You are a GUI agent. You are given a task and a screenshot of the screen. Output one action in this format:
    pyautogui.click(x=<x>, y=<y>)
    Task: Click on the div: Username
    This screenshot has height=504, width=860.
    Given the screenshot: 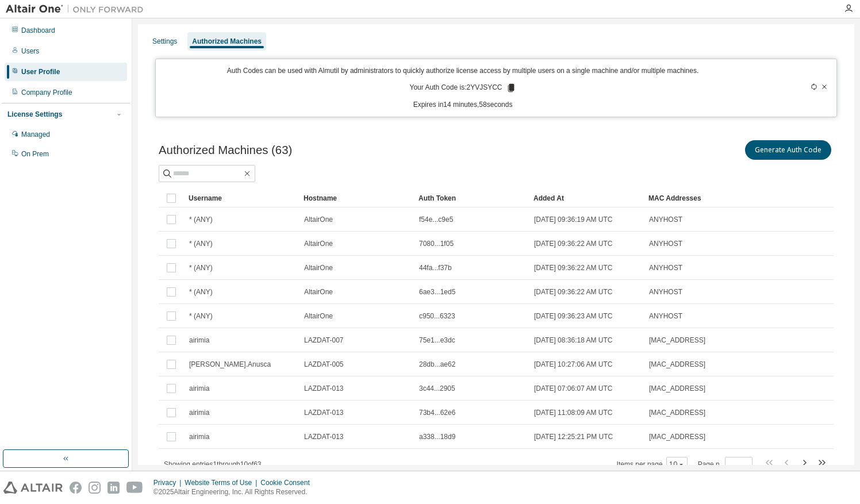 What is the action you would take?
    pyautogui.click(x=242, y=199)
    